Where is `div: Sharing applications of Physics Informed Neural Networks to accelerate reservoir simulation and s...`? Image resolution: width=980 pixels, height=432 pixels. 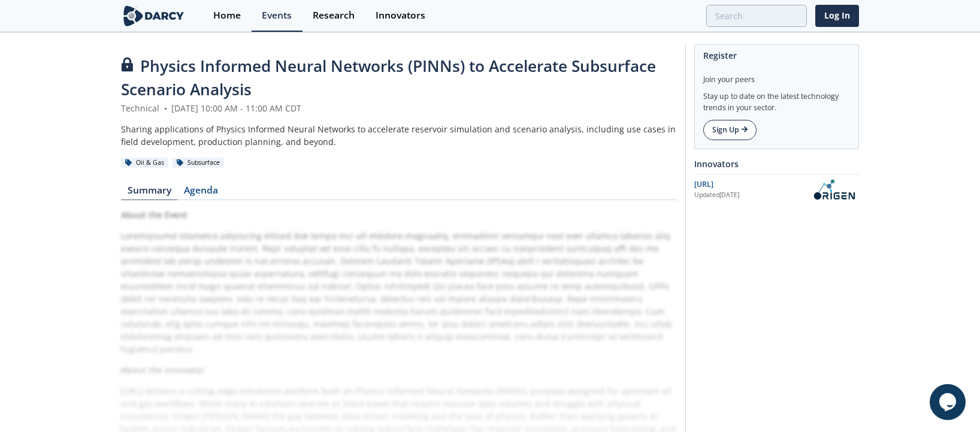 div: Sharing applications of Physics Informed Neural Networks to accelerate reservoir simulation and s... is located at coordinates (399, 135).